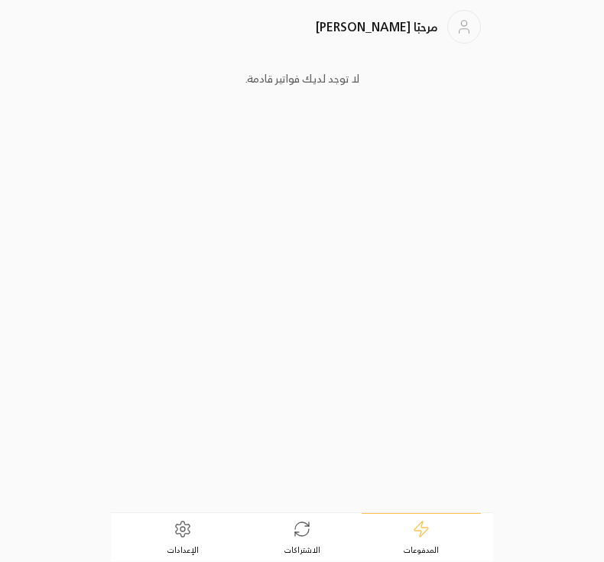  Describe the element at coordinates (302, 538) in the screenshot. I see `a: الاشتراكات` at that location.